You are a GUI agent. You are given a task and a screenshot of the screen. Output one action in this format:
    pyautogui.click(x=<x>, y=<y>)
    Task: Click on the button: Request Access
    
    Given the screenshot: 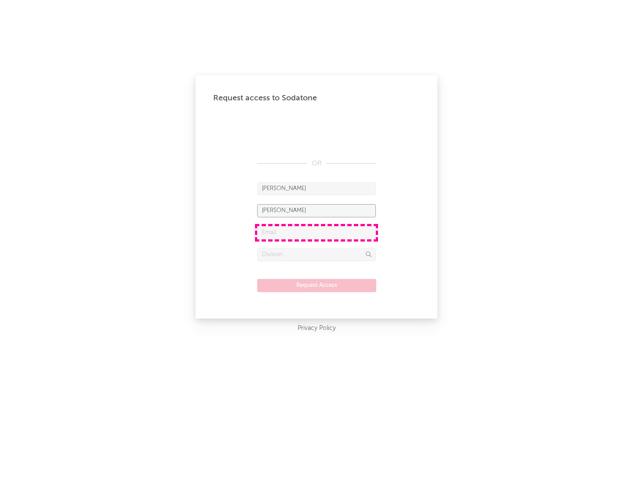 What is the action you would take?
    pyautogui.click(x=317, y=285)
    